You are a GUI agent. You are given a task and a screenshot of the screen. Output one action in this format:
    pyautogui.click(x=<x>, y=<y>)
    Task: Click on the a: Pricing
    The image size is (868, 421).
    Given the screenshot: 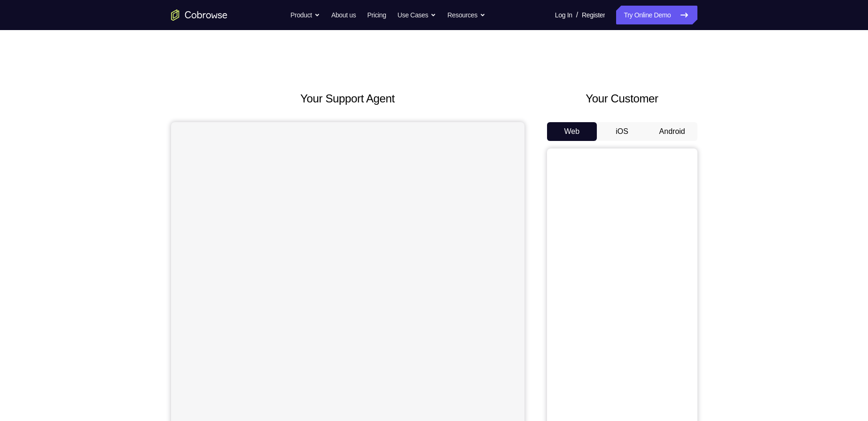 What is the action you would take?
    pyautogui.click(x=377, y=15)
    